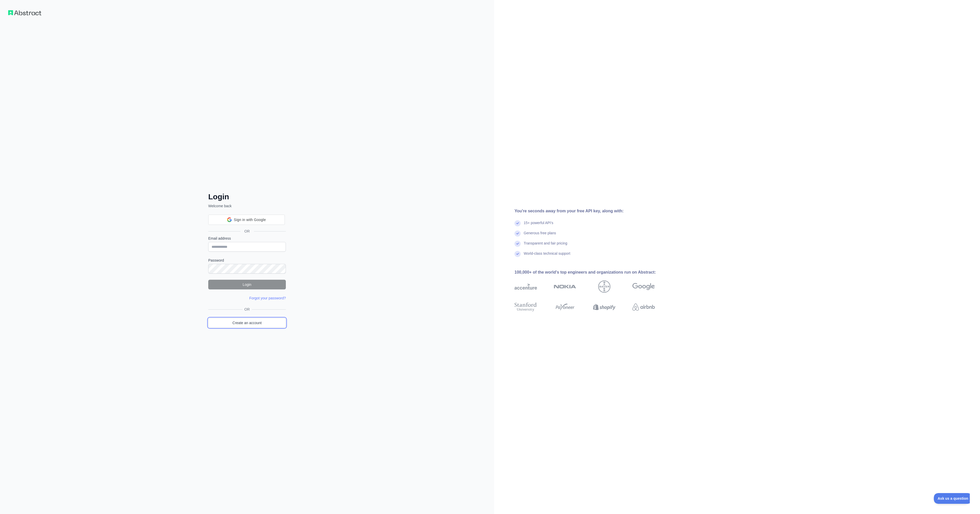 The width and height of the screenshot is (980, 514). Describe the element at coordinates (593, 211) in the screenshot. I see `div: You're seconds away from your free API key, along with:` at that location.